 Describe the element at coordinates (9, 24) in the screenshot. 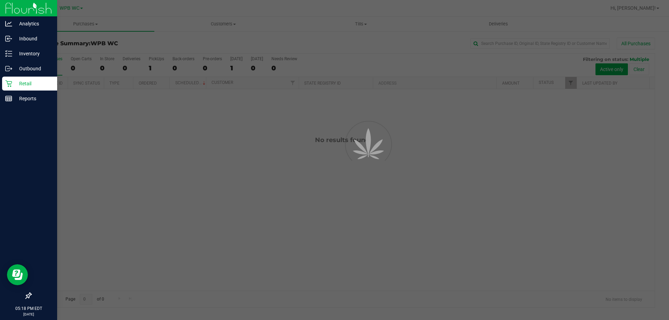

I see `inline-svg: Analytics` at that location.